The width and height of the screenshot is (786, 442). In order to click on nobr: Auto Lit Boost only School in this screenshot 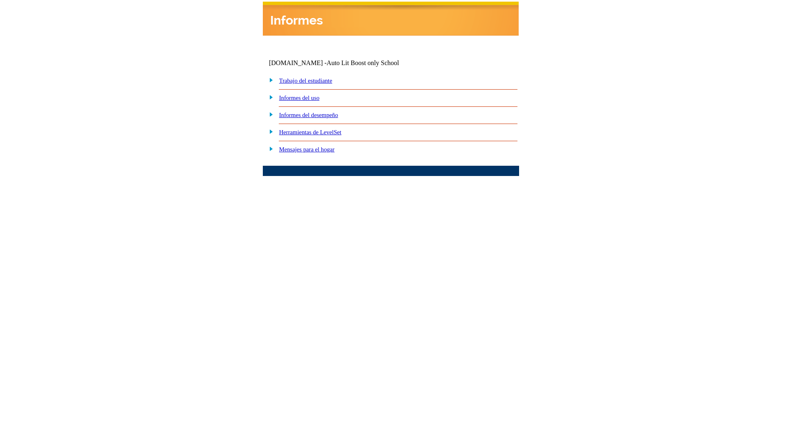, I will do `click(363, 63)`.